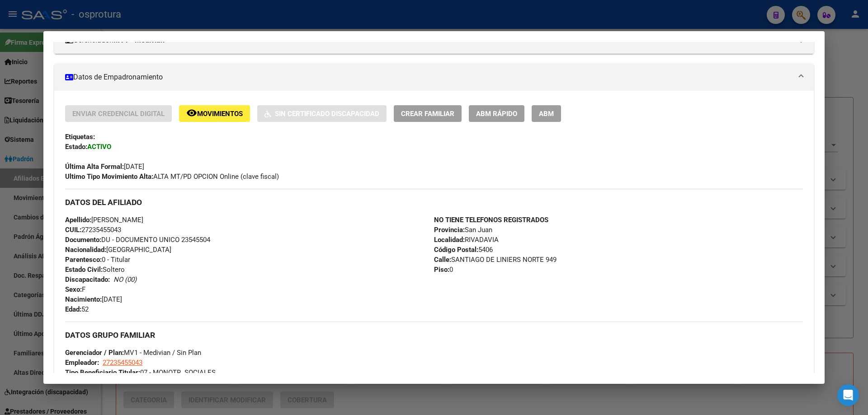 The height and width of the screenshot is (415, 868). Describe the element at coordinates (82, 363) in the screenshot. I see `strong: Empleador:` at that location.